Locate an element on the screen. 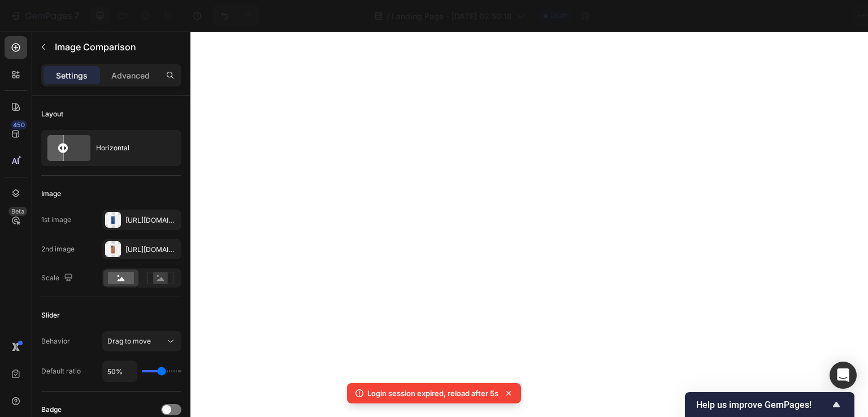 The width and height of the screenshot is (868, 417). p: Settings is located at coordinates (72, 75).